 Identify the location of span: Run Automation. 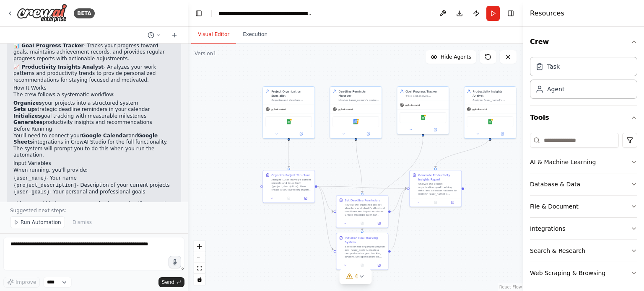
(40, 222).